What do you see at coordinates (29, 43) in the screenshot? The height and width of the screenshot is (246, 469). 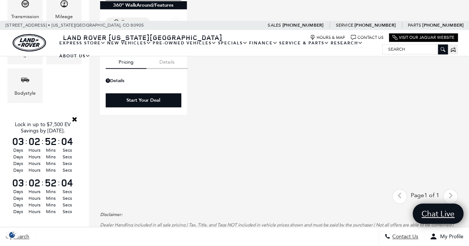 I see `img: Land Rover` at bounding box center [29, 43].